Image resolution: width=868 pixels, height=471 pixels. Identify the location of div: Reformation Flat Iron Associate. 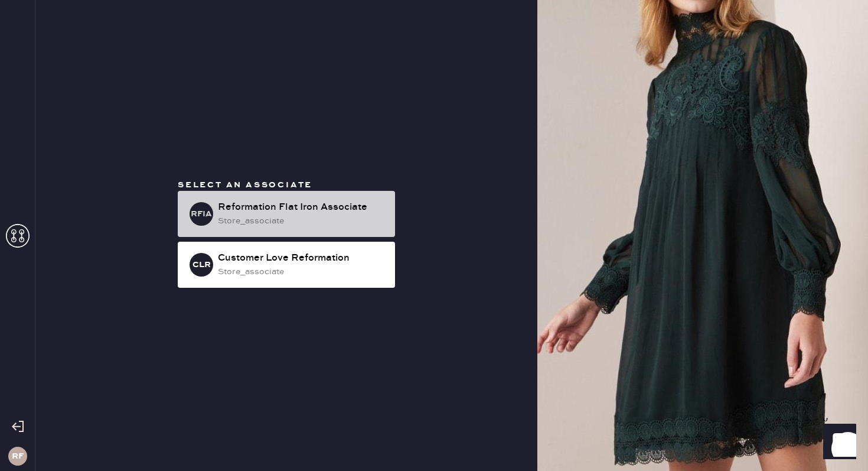
(302, 207).